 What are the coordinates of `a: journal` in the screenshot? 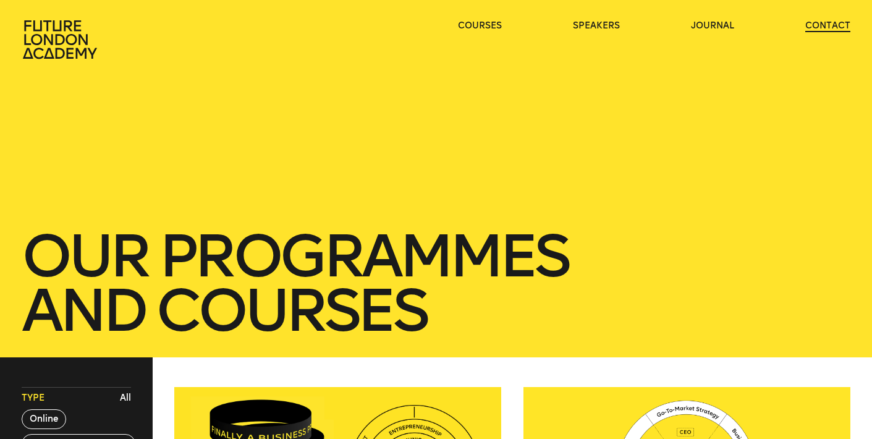 It's located at (712, 26).